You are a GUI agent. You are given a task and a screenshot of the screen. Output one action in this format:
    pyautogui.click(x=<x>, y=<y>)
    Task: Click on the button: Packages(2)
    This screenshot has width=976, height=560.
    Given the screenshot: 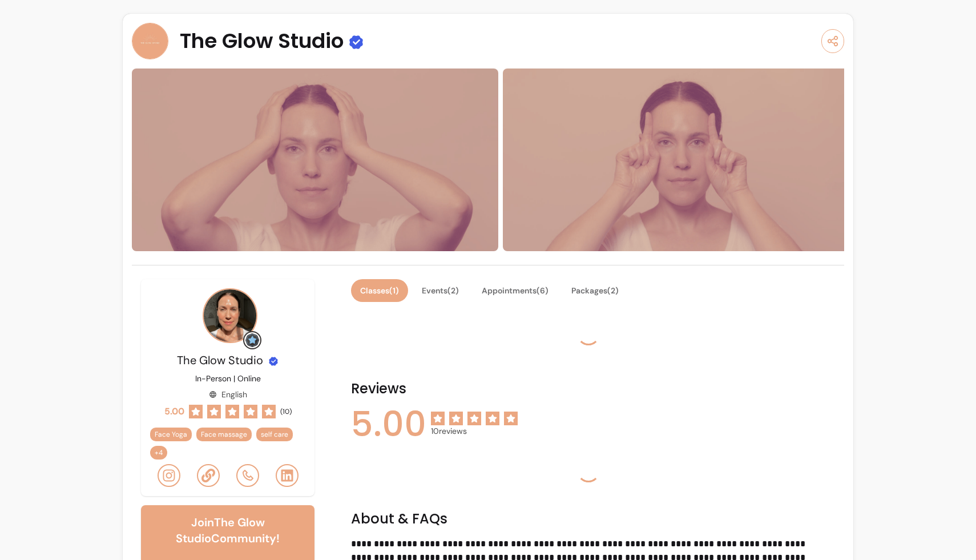 What is the action you would take?
    pyautogui.click(x=595, y=290)
    